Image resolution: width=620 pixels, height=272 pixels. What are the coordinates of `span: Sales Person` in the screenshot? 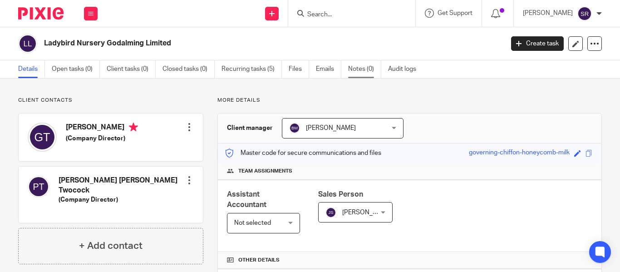 It's located at (340, 194).